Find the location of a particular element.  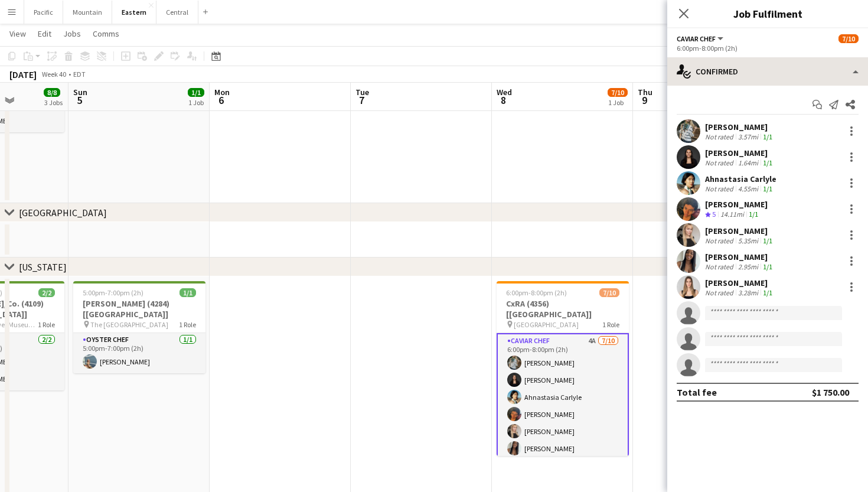

span: 6:00pm-8:00pm (2h) is located at coordinates (536, 292).